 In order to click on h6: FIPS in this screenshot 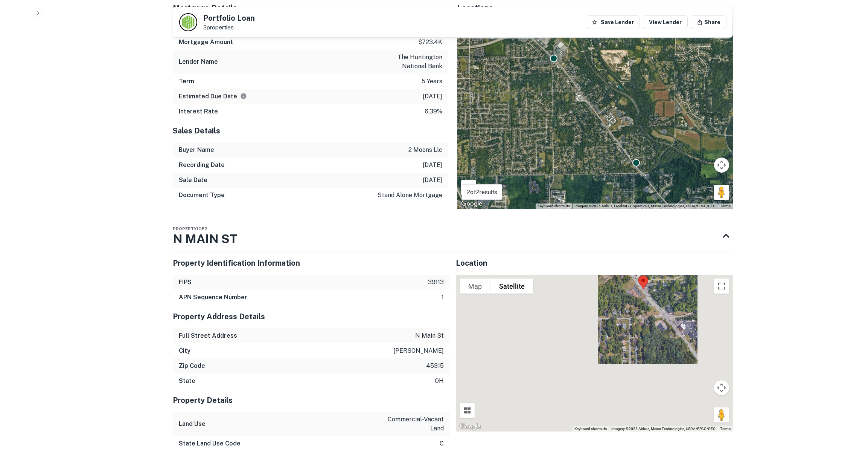, I will do `click(185, 282)`.